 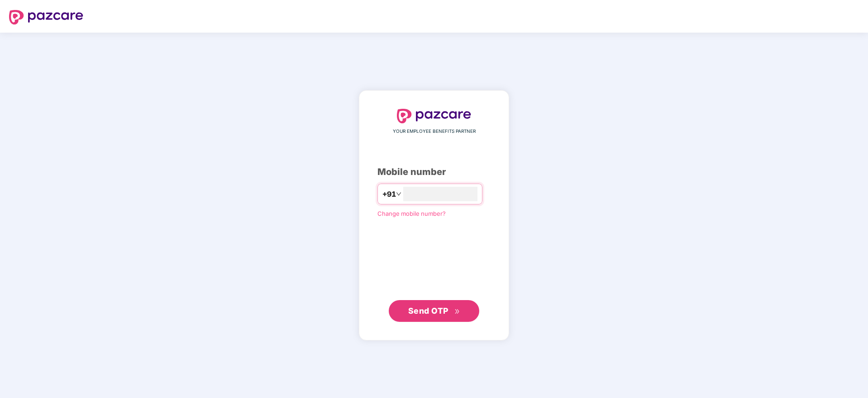 What do you see at coordinates (412, 214) in the screenshot?
I see `span: Change mobile number?` at bounding box center [412, 214].